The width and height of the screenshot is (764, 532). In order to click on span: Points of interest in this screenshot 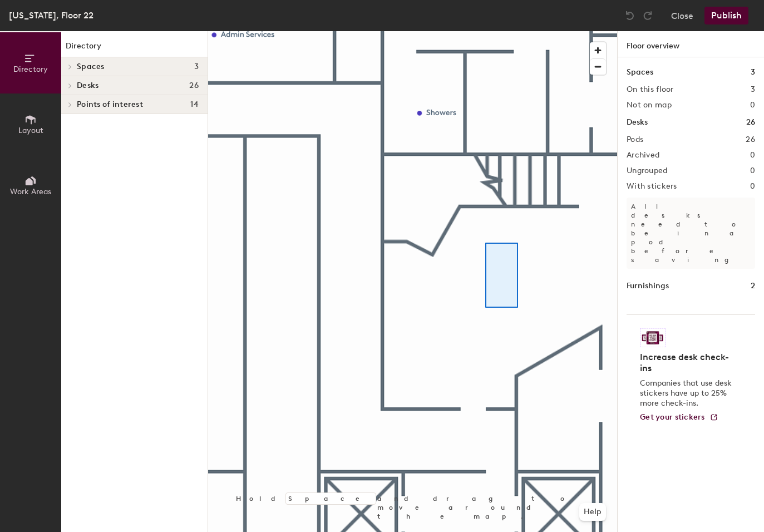, I will do `click(109, 105)`.